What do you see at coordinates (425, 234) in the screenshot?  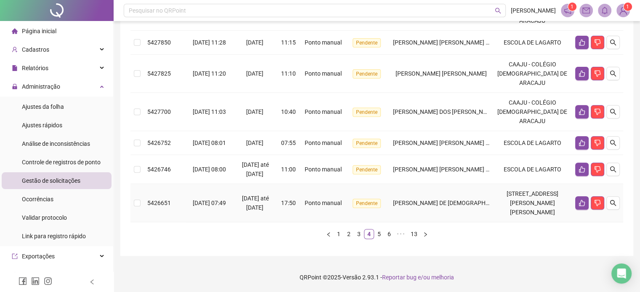 I see `button: right` at bounding box center [425, 234].